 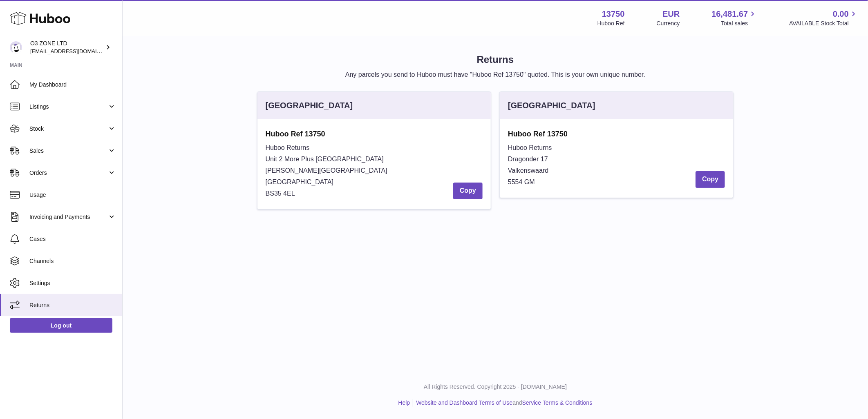 I want to click on p: Any parcels you send to Huboo must have "Huboo Ref 13750" quoted. This is your own unique number., so click(x=495, y=75).